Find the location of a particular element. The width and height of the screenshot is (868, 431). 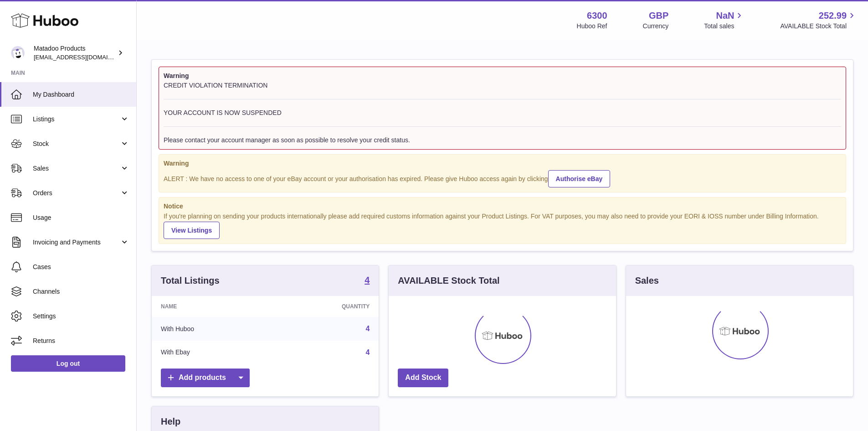

a: Add products is located at coordinates (205, 377).